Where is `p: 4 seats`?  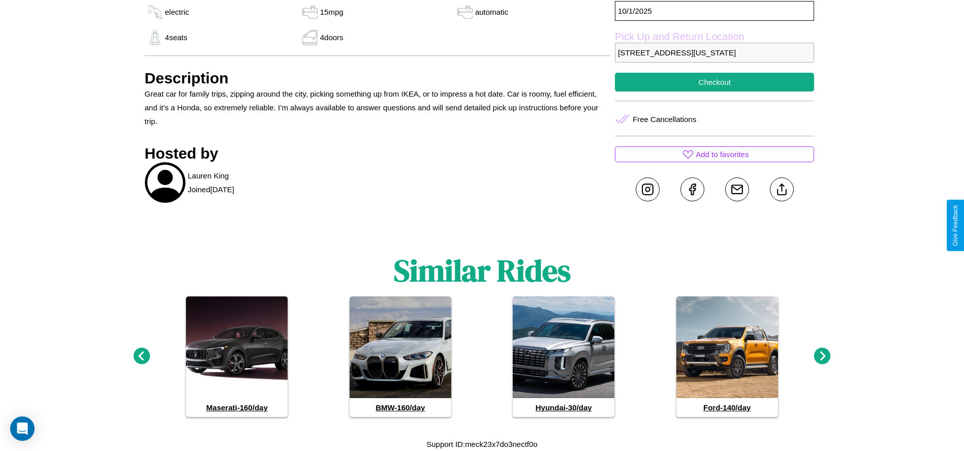
p: 4 seats is located at coordinates (176, 37).